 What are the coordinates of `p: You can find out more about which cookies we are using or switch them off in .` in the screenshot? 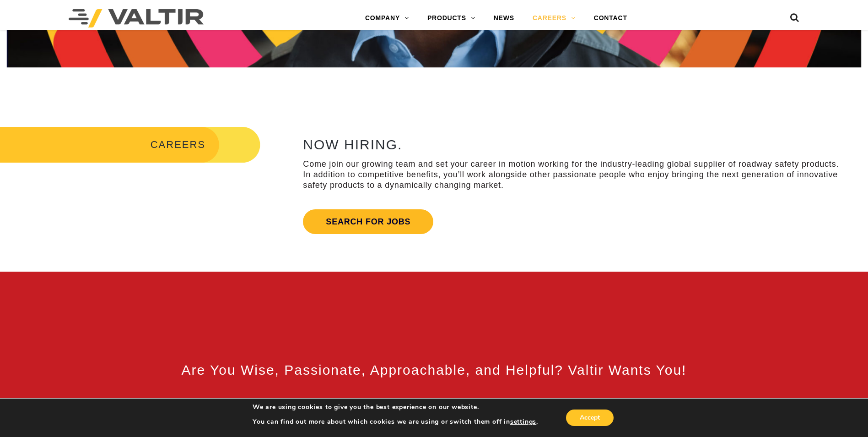 It's located at (395, 422).